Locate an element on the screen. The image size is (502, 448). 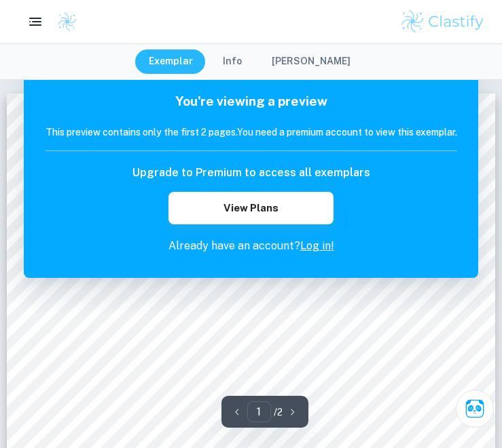
button: Ask Clai is located at coordinates (475, 409).